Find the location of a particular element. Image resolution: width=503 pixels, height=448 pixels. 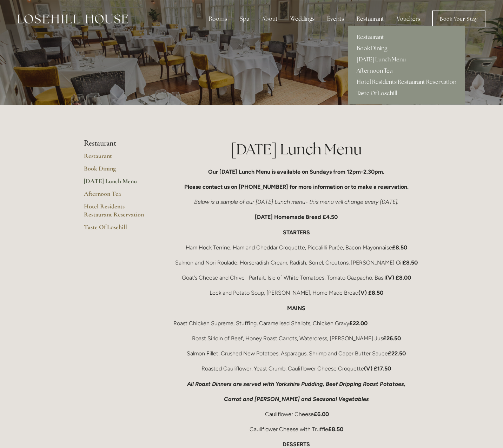

div: About is located at coordinates (270, 19).